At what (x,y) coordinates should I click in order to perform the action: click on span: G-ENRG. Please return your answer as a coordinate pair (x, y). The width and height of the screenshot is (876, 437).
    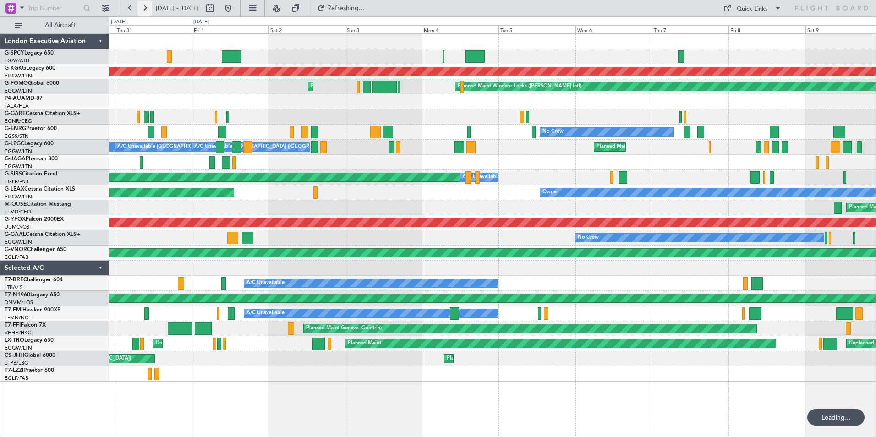
    Looking at the image, I should click on (15, 129).